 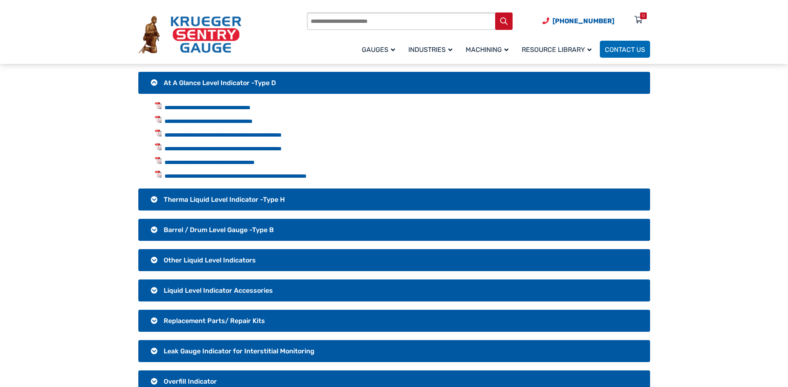 I want to click on span: Barrel / Drum Level Gauge -Type B, so click(x=219, y=230).